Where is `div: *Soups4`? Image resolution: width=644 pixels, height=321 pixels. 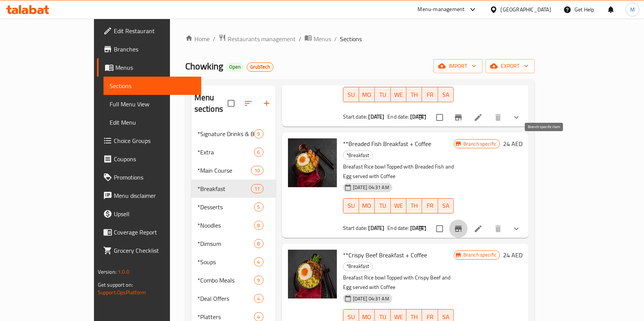
div: *Soups4 is located at coordinates (234, 262).